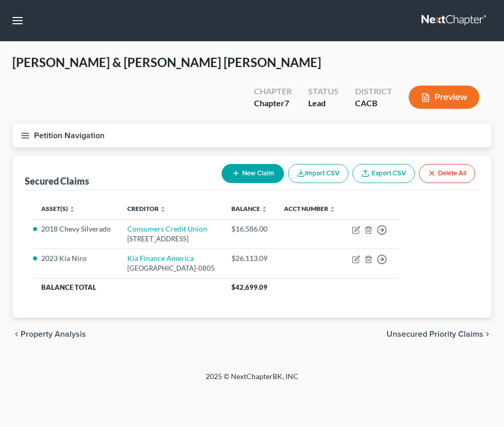  What do you see at coordinates (252, 381) in the screenshot?
I see `div: 2025 © NextChapterBK, INC` at bounding box center [252, 381].